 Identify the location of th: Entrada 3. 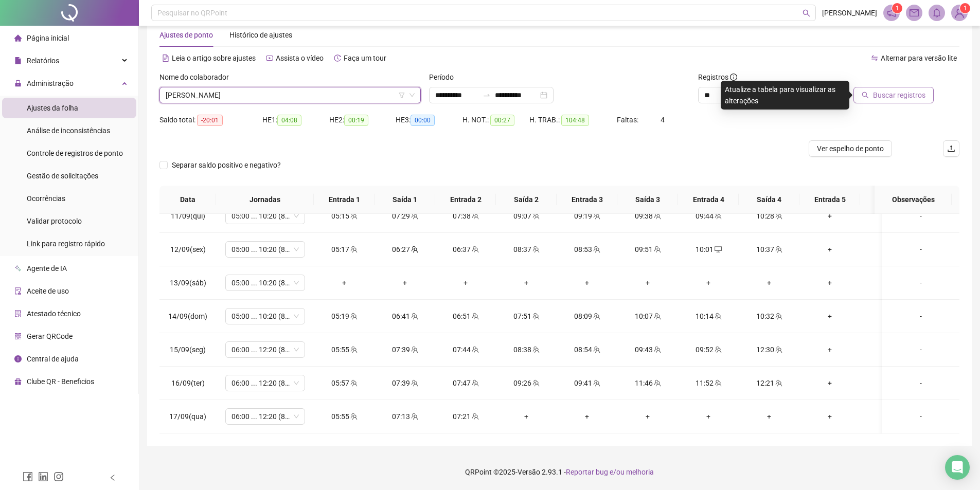
(587, 200).